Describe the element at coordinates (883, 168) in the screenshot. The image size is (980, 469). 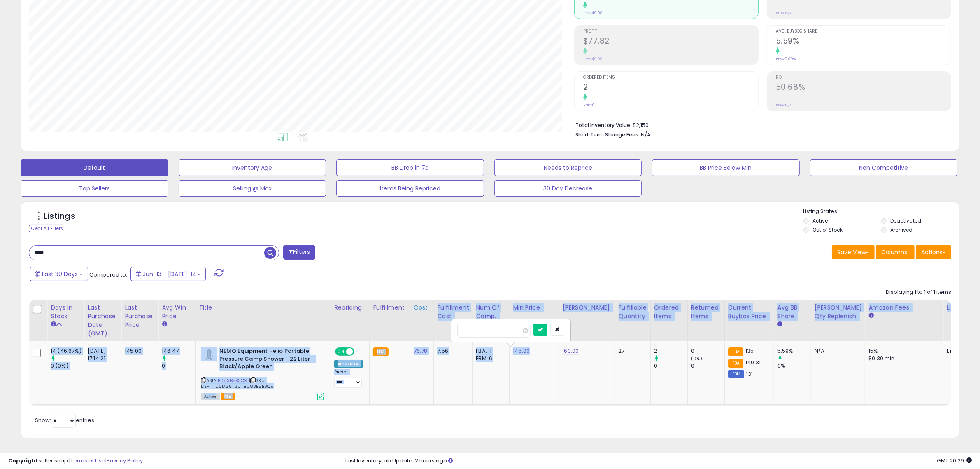
I see `button: Non Competitive` at that location.